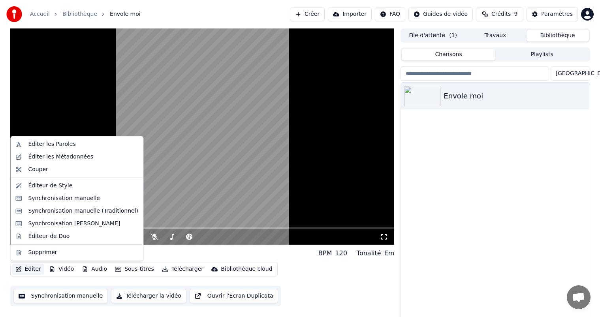  I want to click on div: Couper, so click(38, 170).